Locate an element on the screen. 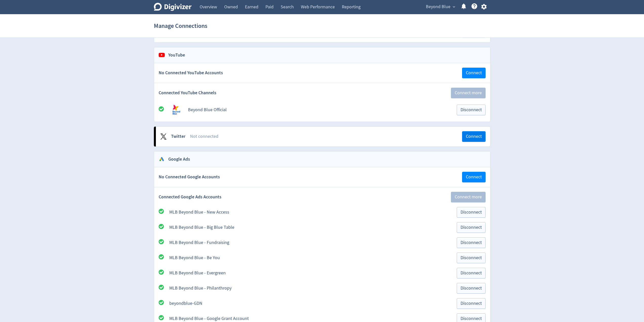 The height and width of the screenshot is (322, 644). a: MLB Beyond Blue - Big Blue Table is located at coordinates (201, 227).